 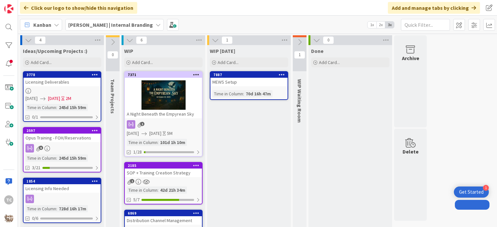 I want to click on div: 101d 1h 10m, so click(x=172, y=142).